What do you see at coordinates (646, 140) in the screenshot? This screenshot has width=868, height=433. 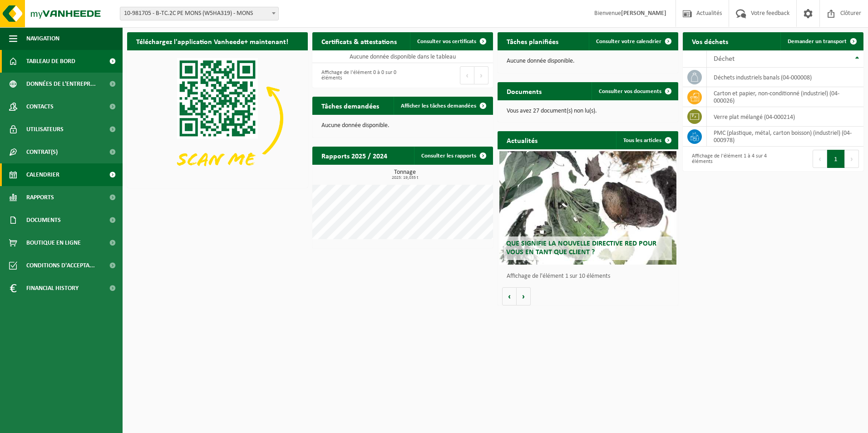 I see `a: Tous les articles` at bounding box center [646, 140].